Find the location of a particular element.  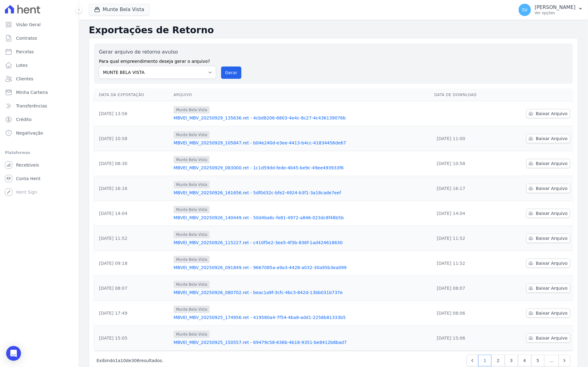

button: Munte Bela Vista is located at coordinates (119, 10).